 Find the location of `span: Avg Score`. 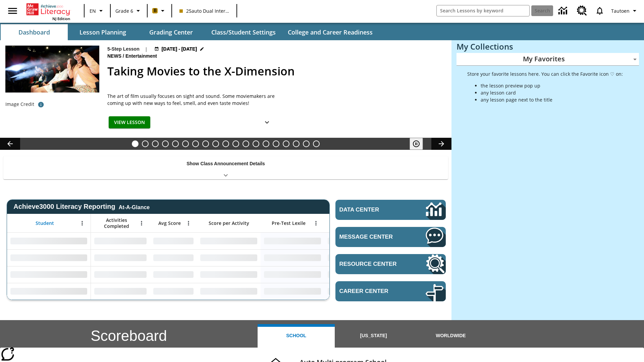

span: Avg Score is located at coordinates (169, 223).